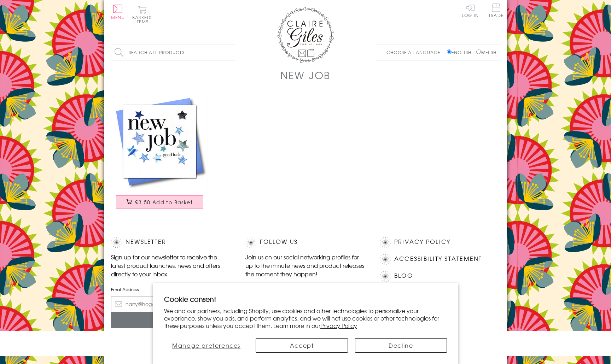  I want to click on h2: Newsletter, so click(171, 242).